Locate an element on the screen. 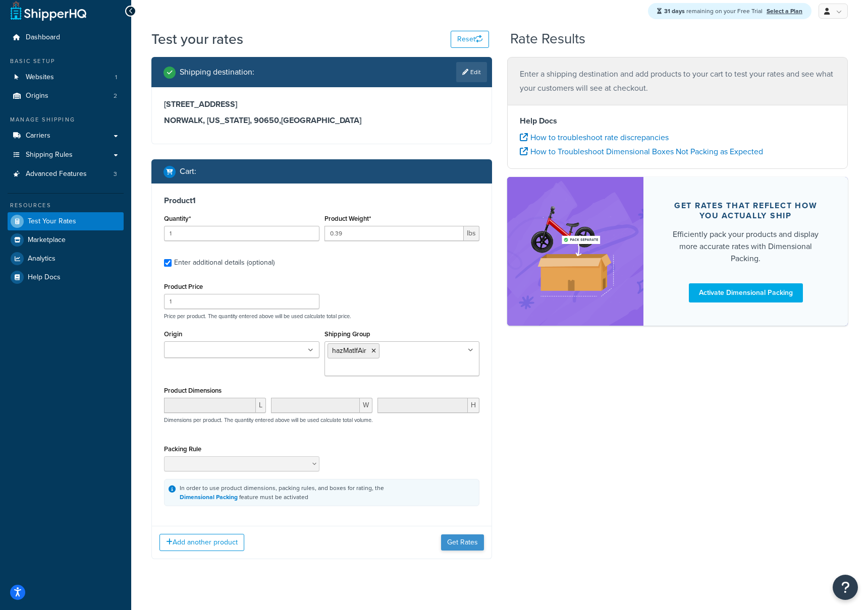 The image size is (868, 610). span: Dashboard is located at coordinates (43, 37).